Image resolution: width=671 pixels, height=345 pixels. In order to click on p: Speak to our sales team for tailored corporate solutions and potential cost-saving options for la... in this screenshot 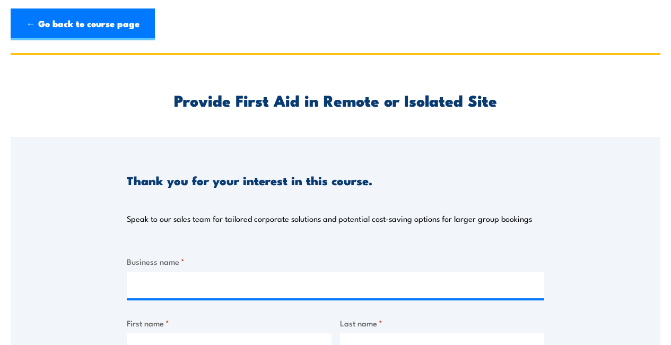, I will do `click(330, 219)`.